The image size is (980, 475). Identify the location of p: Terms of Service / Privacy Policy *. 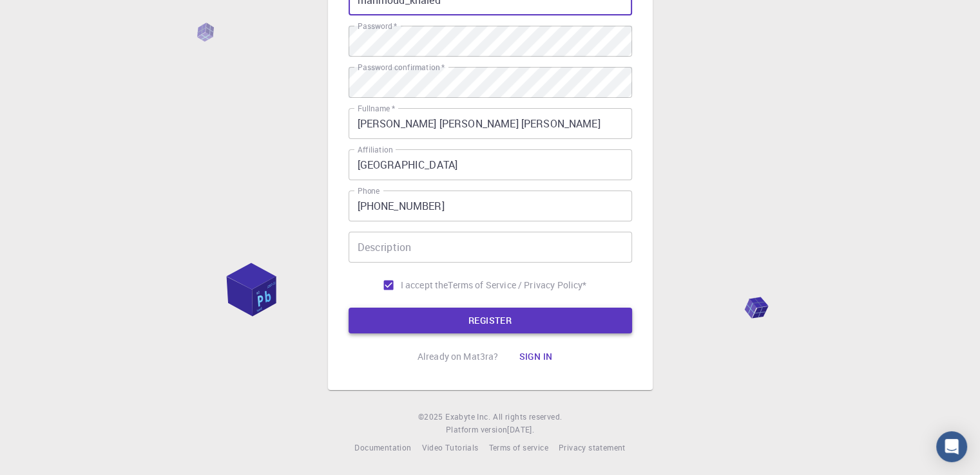
(517, 285).